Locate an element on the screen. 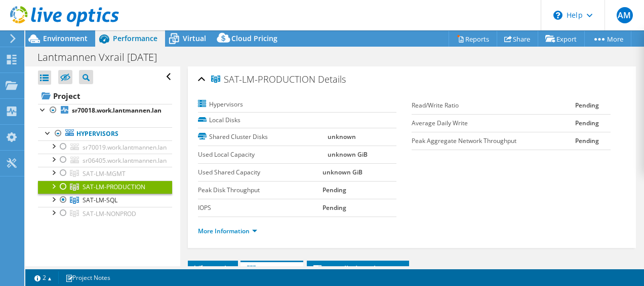 The height and width of the screenshot is (286, 644). span: Graphs is located at coordinates (213, 268).